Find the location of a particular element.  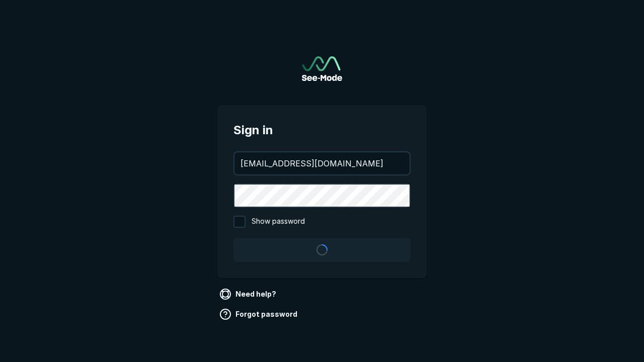

img: See-Mode Logo is located at coordinates (322, 69).